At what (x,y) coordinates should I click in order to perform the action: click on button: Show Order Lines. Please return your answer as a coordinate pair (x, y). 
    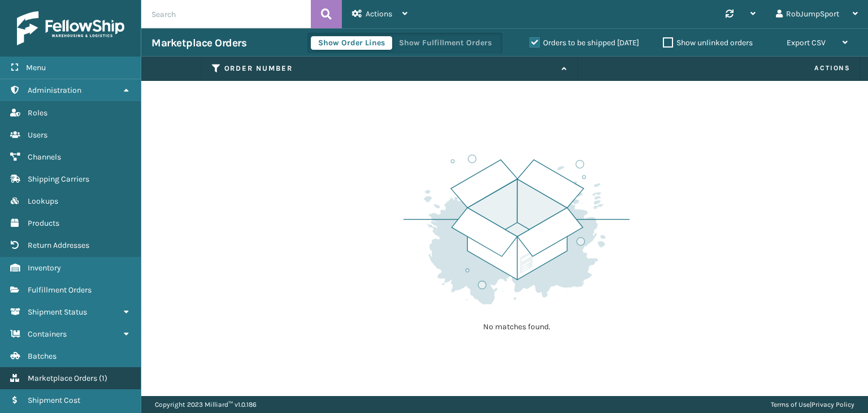
    Looking at the image, I should click on (351, 43).